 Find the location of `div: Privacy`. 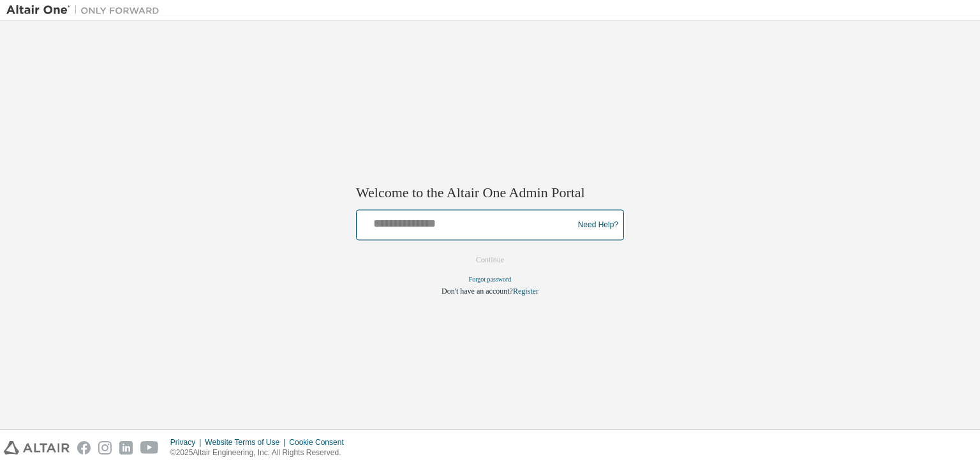

div: Privacy is located at coordinates (188, 442).